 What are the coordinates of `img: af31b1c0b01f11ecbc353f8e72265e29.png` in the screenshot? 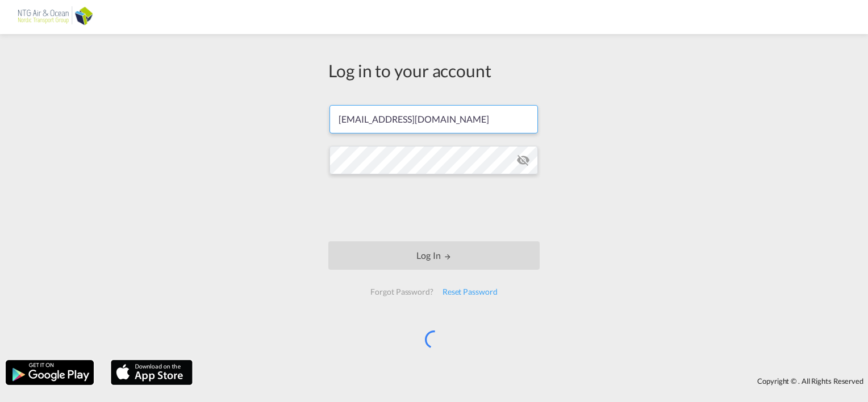 It's located at (55, 17).